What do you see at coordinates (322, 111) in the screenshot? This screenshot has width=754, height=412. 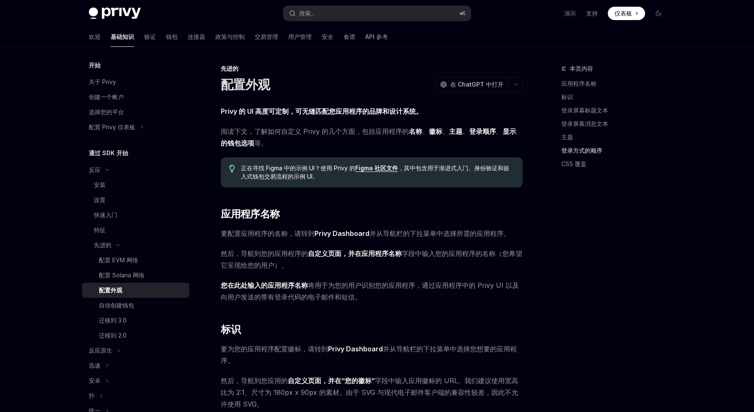 I see `font: Privy 的 UI 高度可定制，可无缝匹配您应用程序的品牌和设计系统。` at bounding box center [322, 111].